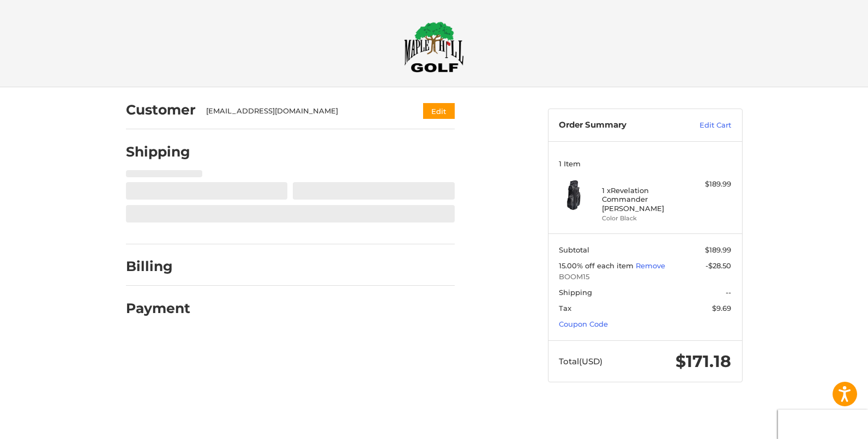 The height and width of the screenshot is (439, 868). I want to click on a: Coupon Code, so click(584, 324).